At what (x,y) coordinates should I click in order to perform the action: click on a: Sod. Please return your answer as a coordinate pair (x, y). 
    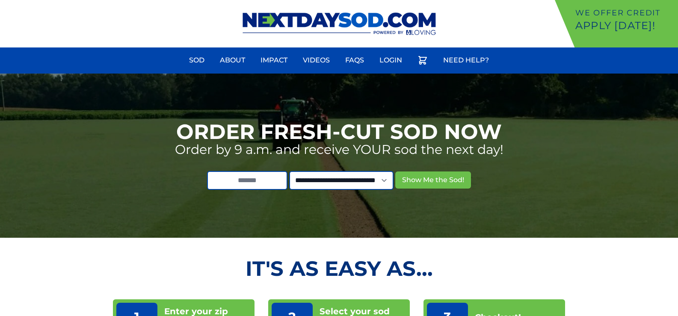
    Looking at the image, I should click on (197, 60).